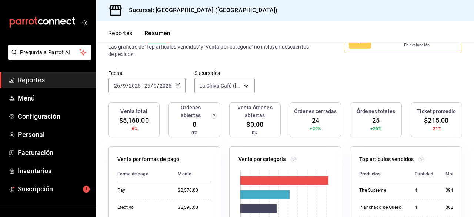 The width and height of the screenshot is (474, 217). What do you see at coordinates (436, 111) in the screenshot?
I see `h3: Ticket promedio` at bounding box center [436, 111].